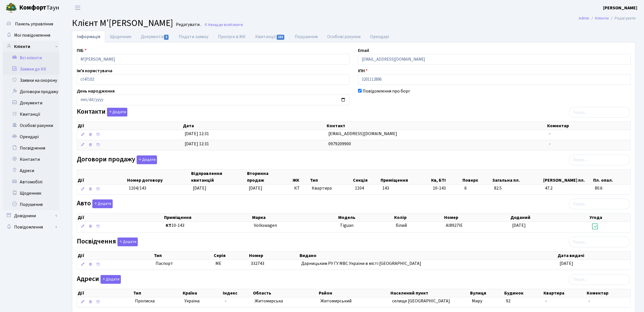 This screenshot has width=644, height=312. Describe the element at coordinates (117, 160) in the screenshot. I see `label: Договори продажу` at that location.